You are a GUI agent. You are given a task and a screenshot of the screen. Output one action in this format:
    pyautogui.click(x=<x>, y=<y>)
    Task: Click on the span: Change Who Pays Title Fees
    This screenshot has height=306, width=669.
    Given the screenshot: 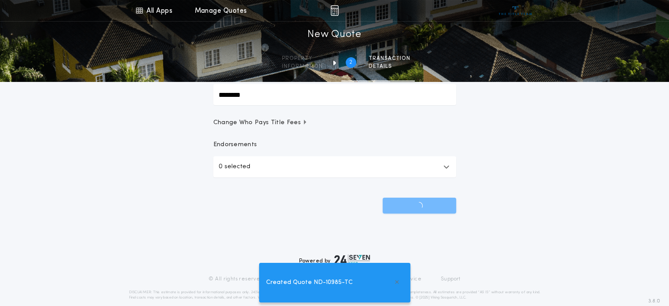 What is the action you would take?
    pyautogui.click(x=260, y=123)
    